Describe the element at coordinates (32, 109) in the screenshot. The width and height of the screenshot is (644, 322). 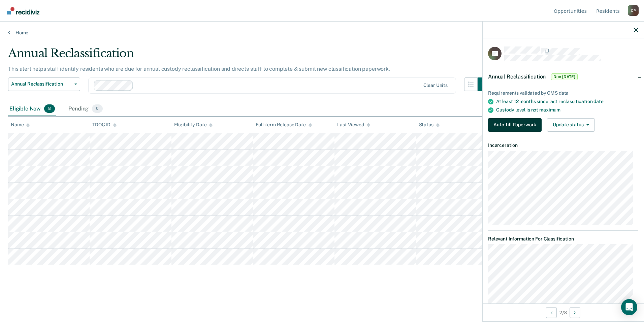
I see `div: Eligible Now` at that location.